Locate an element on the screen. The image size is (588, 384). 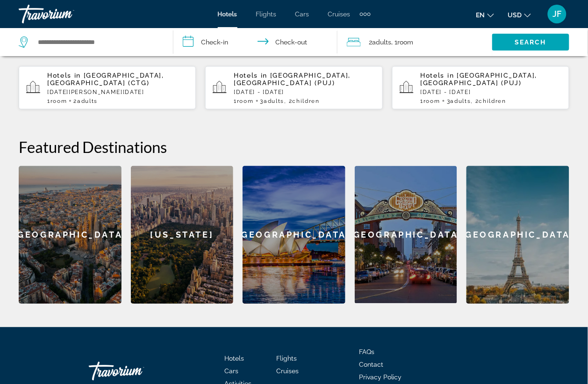
button: User Menu is located at coordinates (557, 14).